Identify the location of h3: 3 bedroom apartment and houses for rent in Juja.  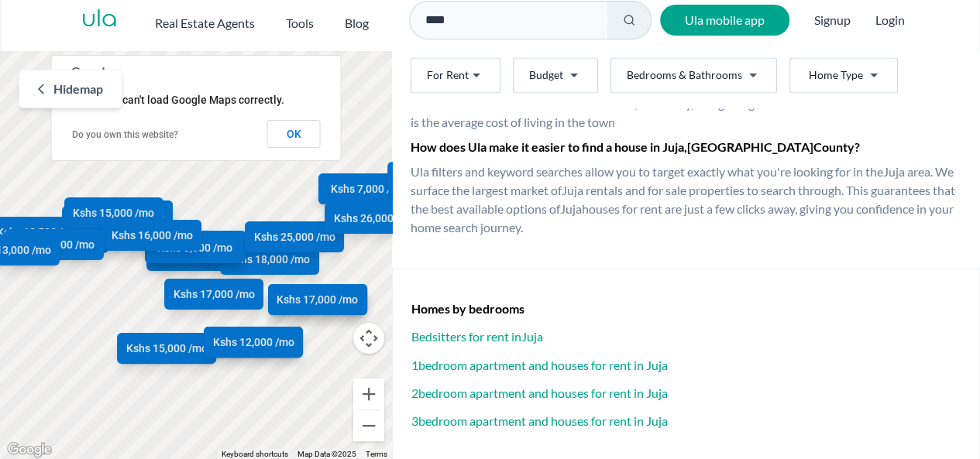
(685, 420).